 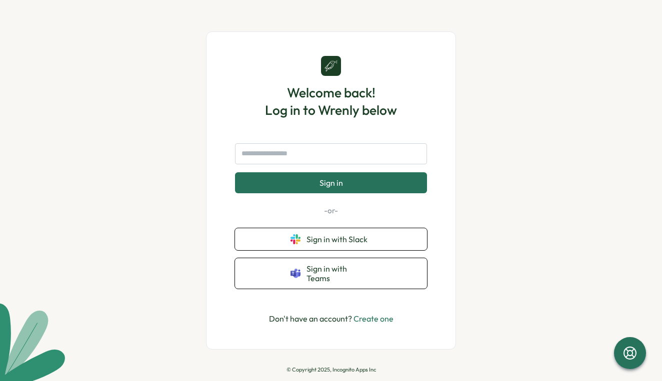 I want to click on button: Sign in with Slack, so click(x=331, y=239).